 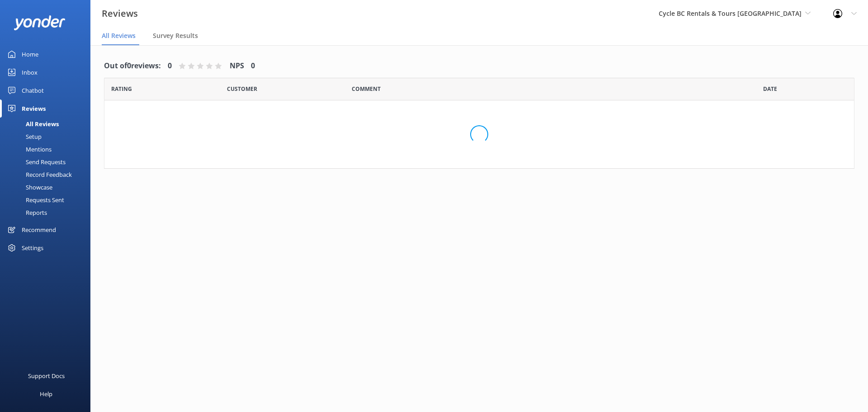 What do you see at coordinates (32, 247) in the screenshot?
I see `div: Settings` at bounding box center [32, 247].